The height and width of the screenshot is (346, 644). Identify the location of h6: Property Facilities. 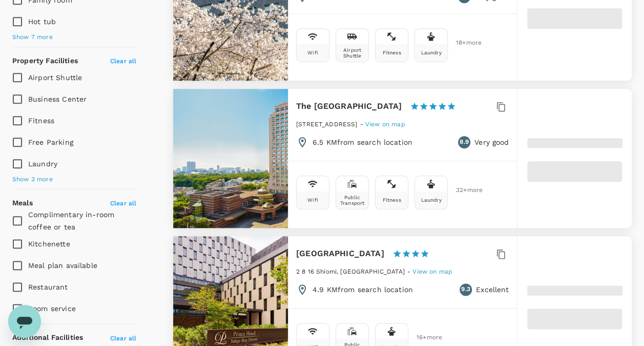
(45, 61).